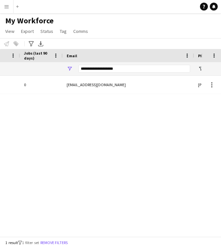 This screenshot has width=221, height=248. What do you see at coordinates (63, 31) in the screenshot?
I see `a: Tag` at bounding box center [63, 31].